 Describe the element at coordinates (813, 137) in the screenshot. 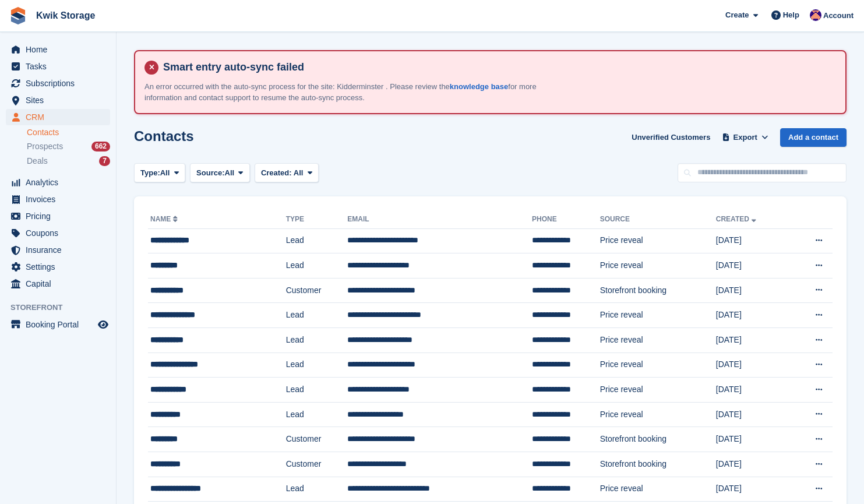

I see `a: Add a contact` at that location.